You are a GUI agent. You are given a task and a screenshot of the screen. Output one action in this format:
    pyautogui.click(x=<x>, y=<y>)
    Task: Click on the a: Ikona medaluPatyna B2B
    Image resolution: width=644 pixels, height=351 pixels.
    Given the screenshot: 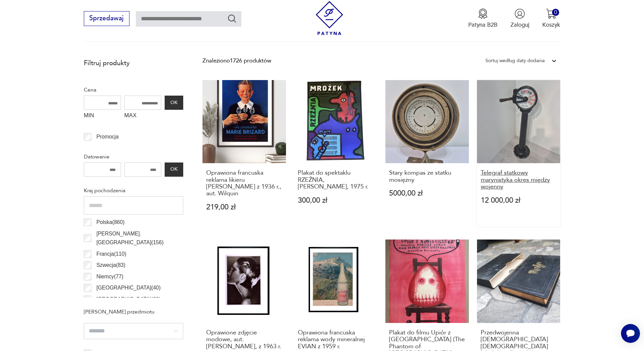 What is the action you would take?
    pyautogui.click(x=483, y=18)
    